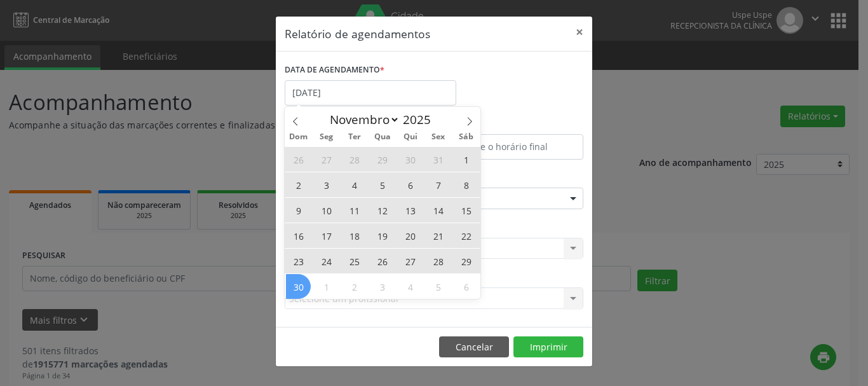 The image size is (868, 386). Describe the element at coordinates (354, 235) in the screenshot. I see `span: Novembro 18, 2025` at that location.